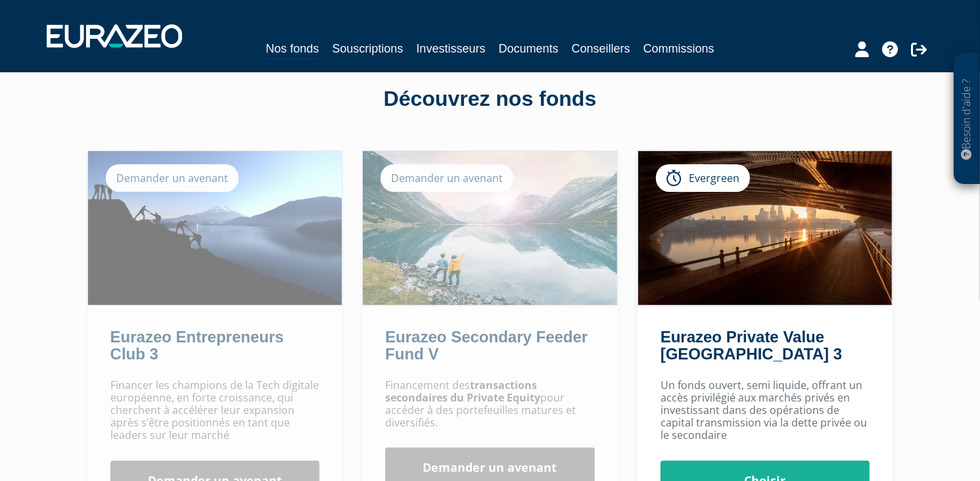 This screenshot has width=980, height=481. Describe the element at coordinates (967, 119) in the screenshot. I see `p: Besoin d'aide ?` at that location.